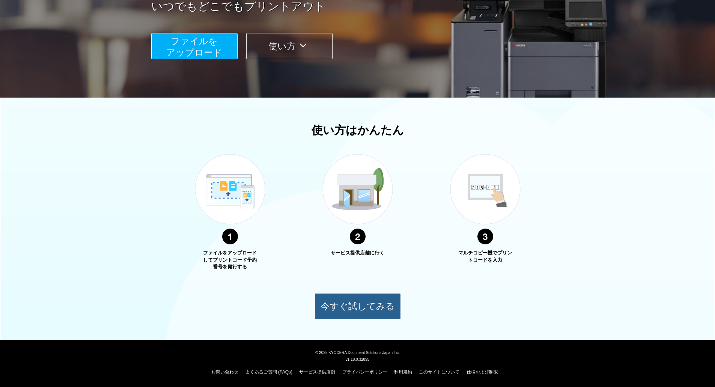 This screenshot has width=715, height=387. Describe the element at coordinates (289, 46) in the screenshot. I see `button: 使い方` at that location.